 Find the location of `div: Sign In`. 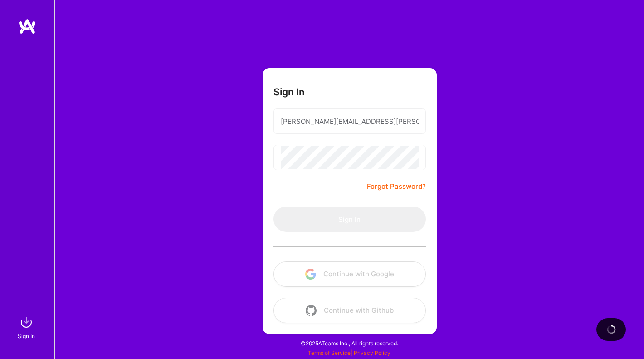

div: Sign In is located at coordinates (26, 336).